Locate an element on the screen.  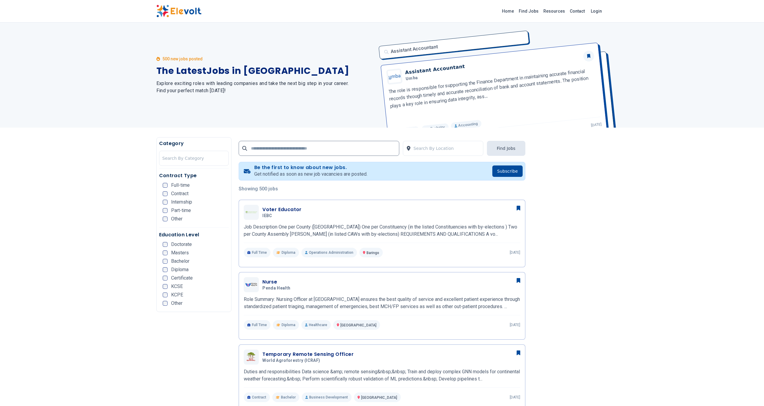
input: Masters is located at coordinates (165, 253).